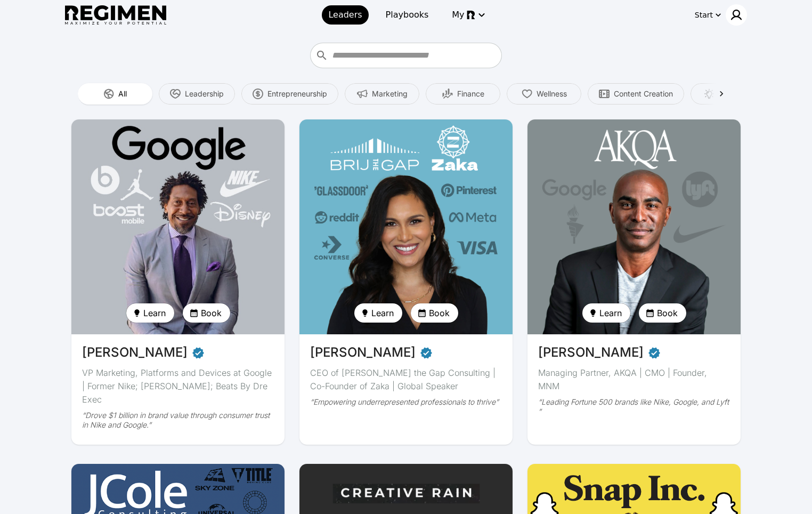  What do you see at coordinates (382, 94) in the screenshot?
I see `button: Marketing` at bounding box center [382, 94].